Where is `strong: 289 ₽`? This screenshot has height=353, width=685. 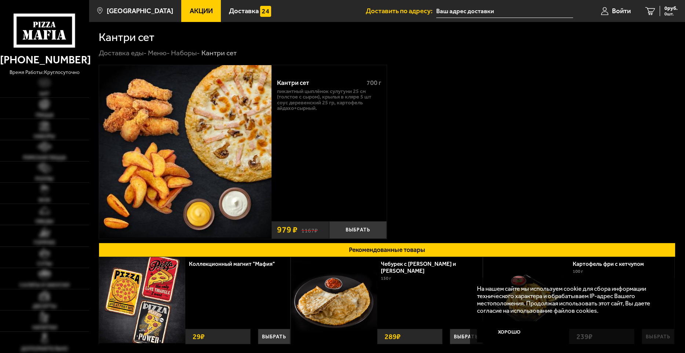
strong: 289 ₽ is located at coordinates (392, 337).